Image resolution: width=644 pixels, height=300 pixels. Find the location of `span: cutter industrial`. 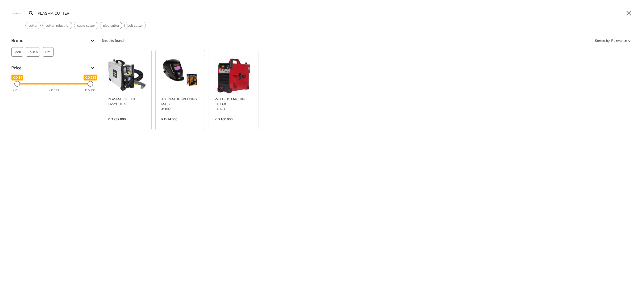

span: cutter industrial is located at coordinates (58, 25).